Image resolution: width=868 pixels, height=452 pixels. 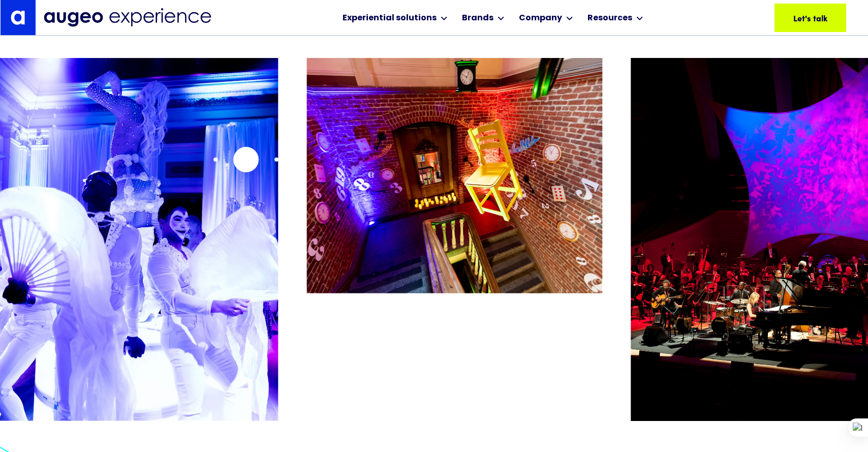 What do you see at coordinates (540, 19) in the screenshot?
I see `div: Company` at bounding box center [540, 19].